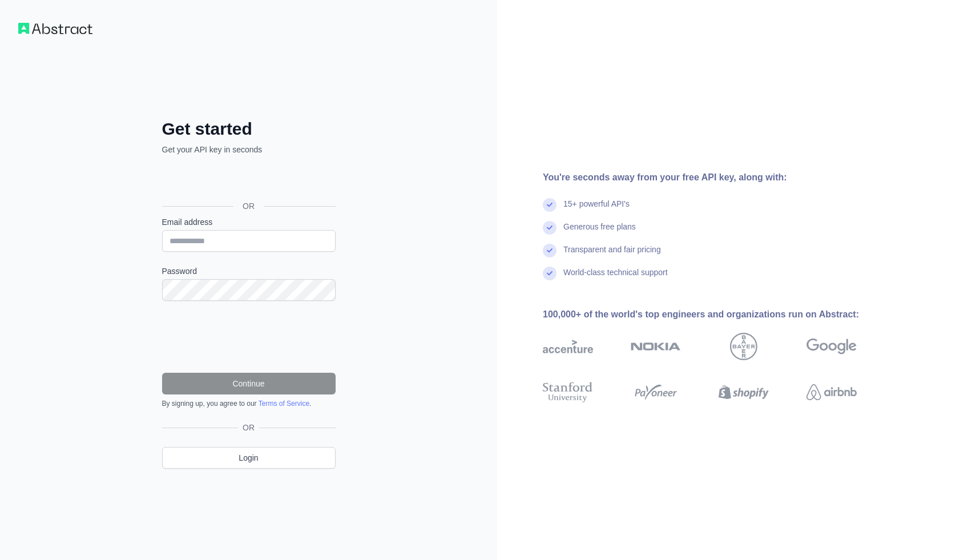  What do you see at coordinates (248, 149) in the screenshot?
I see `p: Get your API key in seconds` at bounding box center [248, 149].